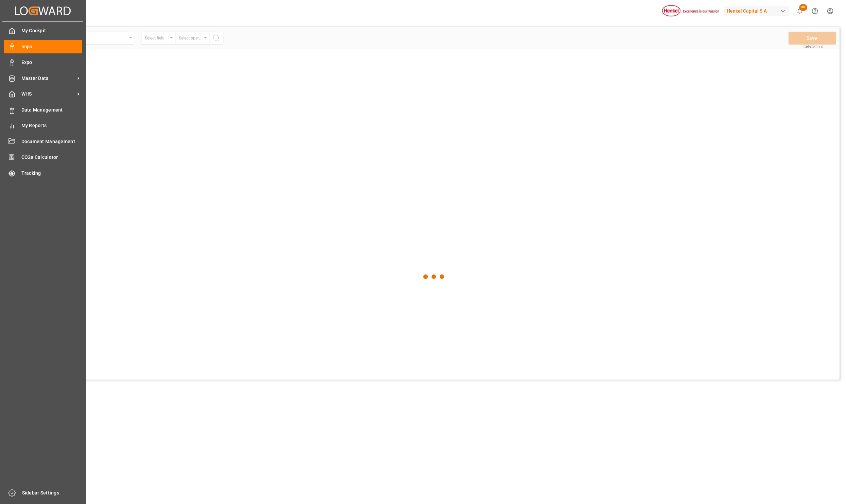 The height and width of the screenshot is (504, 846). Describe the element at coordinates (43, 31) in the screenshot. I see `a: My Cockpit` at that location.